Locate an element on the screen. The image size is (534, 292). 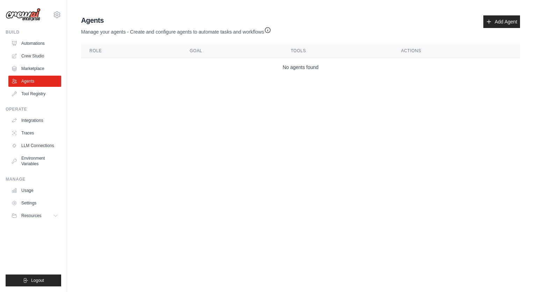
a: Usage is located at coordinates (35, 190).